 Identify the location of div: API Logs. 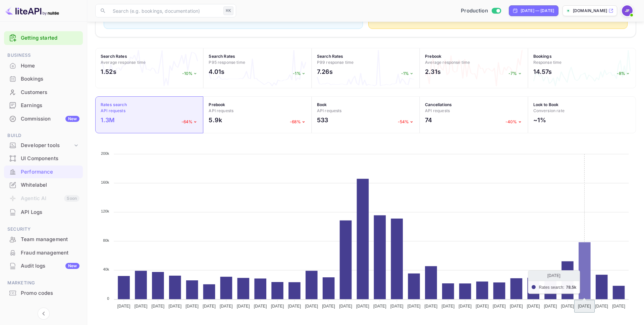
(43, 212).